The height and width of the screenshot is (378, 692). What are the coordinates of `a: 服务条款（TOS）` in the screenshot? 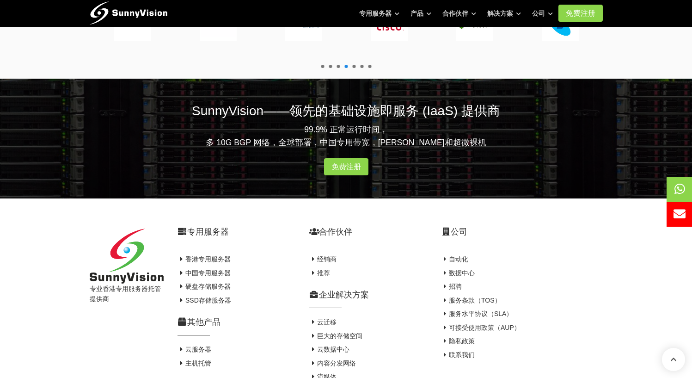 It's located at (471, 300).